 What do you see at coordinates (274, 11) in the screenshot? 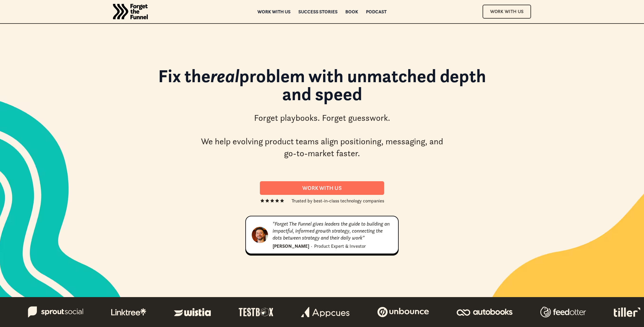
I see `div: Work with us` at bounding box center [274, 11].